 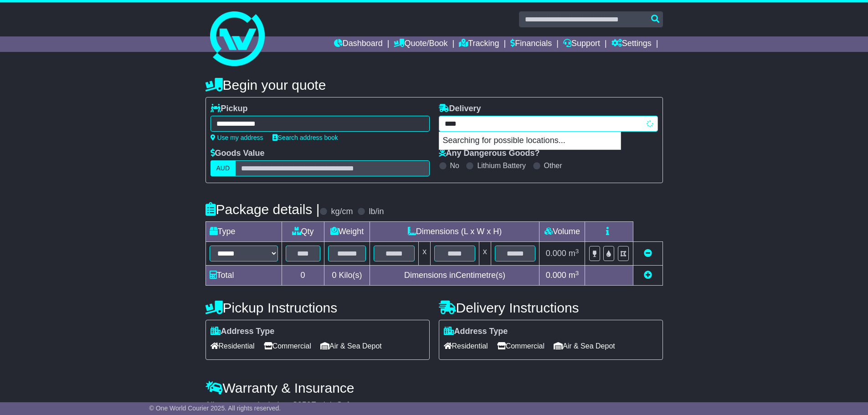 What do you see at coordinates (548, 124) in the screenshot?
I see `typeahead: Please provide city` at bounding box center [548, 124].